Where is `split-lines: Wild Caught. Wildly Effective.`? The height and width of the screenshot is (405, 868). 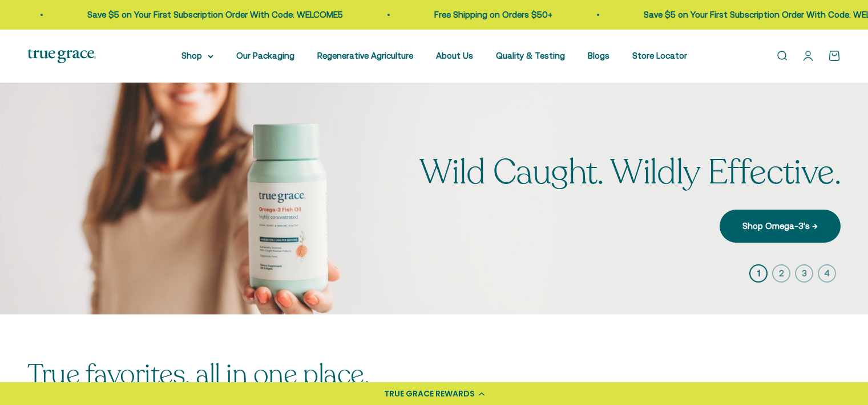 split-lines: Wild Caught. Wildly Effective. is located at coordinates (630, 173).